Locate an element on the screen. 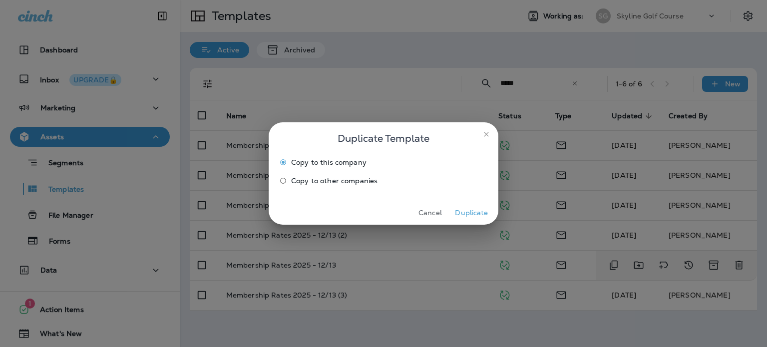 The image size is (767, 347). button: close is located at coordinates (486, 134).